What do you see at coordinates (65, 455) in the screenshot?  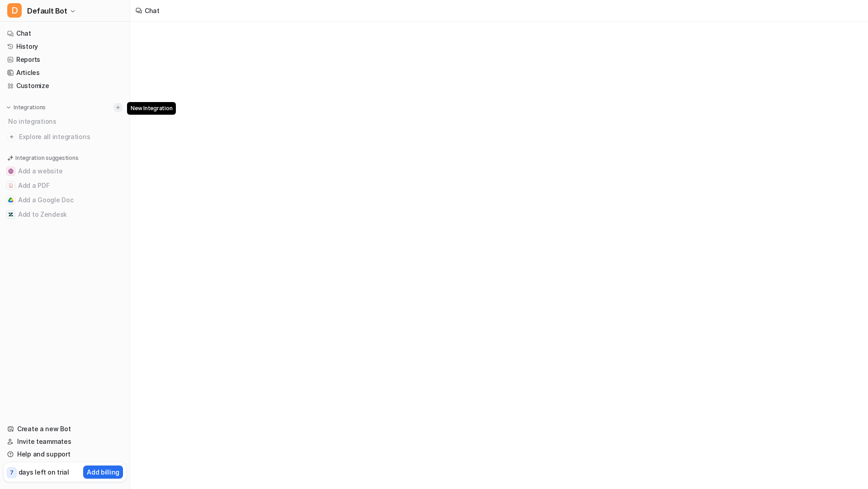 I see `a: Help and support` at bounding box center [65, 455].